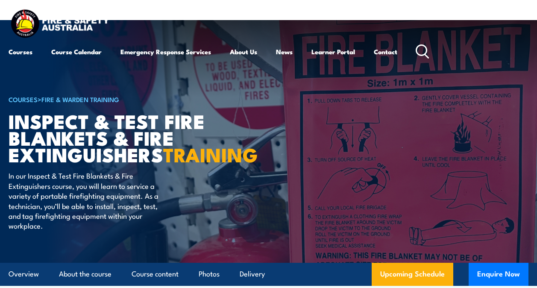 The height and width of the screenshot is (288, 537). What do you see at coordinates (209, 274) in the screenshot?
I see `a: Photos` at bounding box center [209, 274].